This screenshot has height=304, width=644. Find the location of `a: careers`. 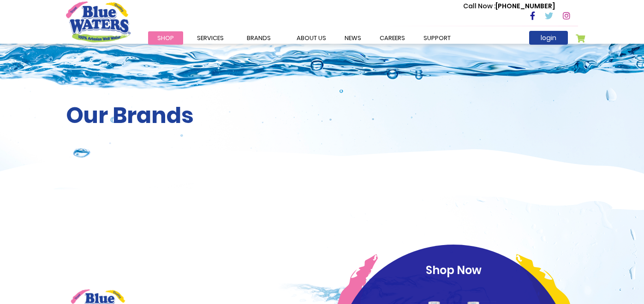

a: careers is located at coordinates (392, 38).